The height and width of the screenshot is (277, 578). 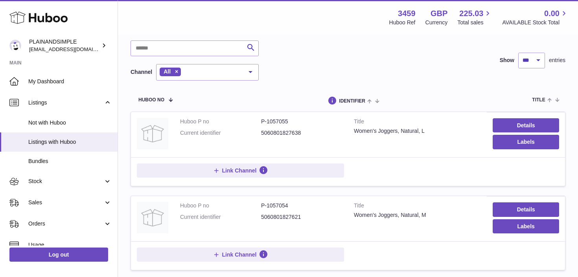 What do you see at coordinates (167, 72) in the screenshot?
I see `span: All` at bounding box center [167, 72].